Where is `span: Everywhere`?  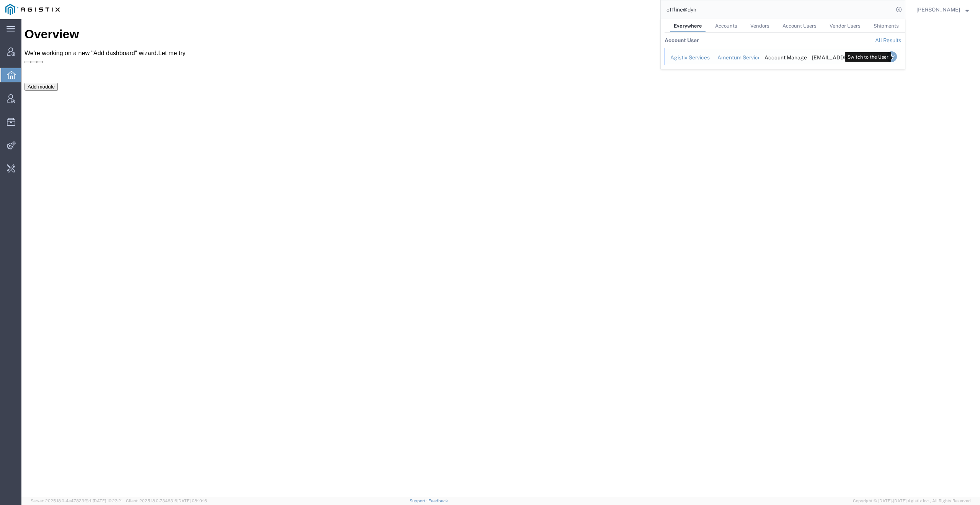
span: Everywhere is located at coordinates (688, 26).